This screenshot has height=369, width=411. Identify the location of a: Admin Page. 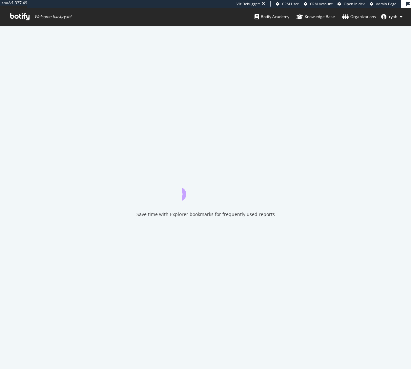
(383, 4).